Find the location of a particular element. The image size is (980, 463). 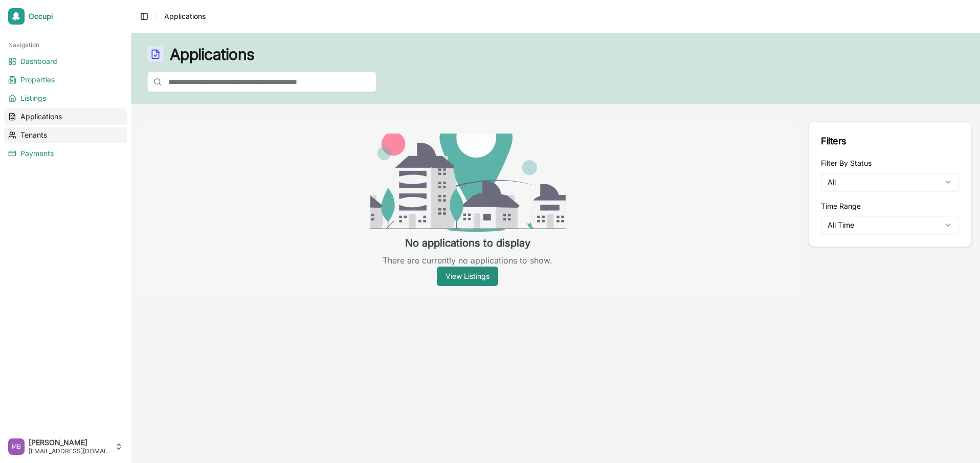

div: Filters is located at coordinates (834, 141).